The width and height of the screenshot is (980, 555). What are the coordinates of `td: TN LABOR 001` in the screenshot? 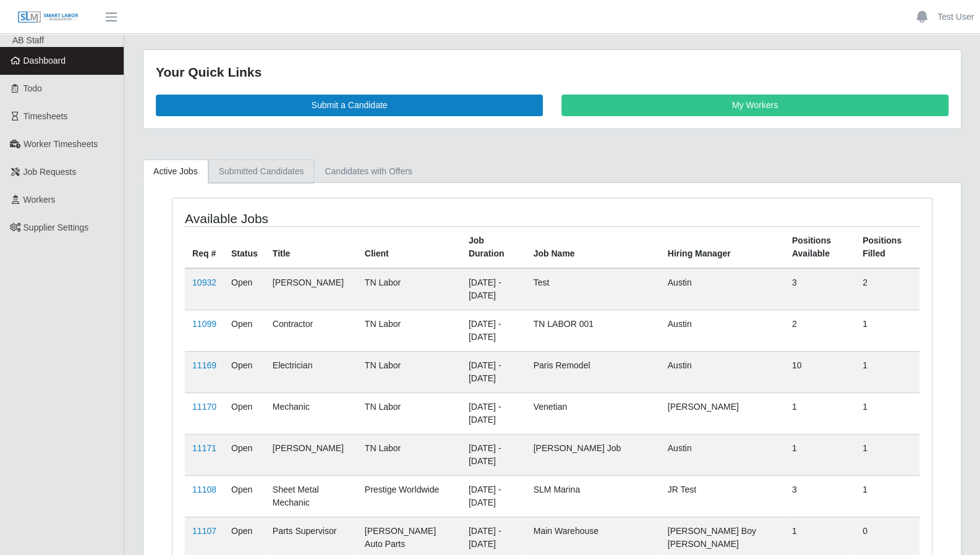 It's located at (593, 330).